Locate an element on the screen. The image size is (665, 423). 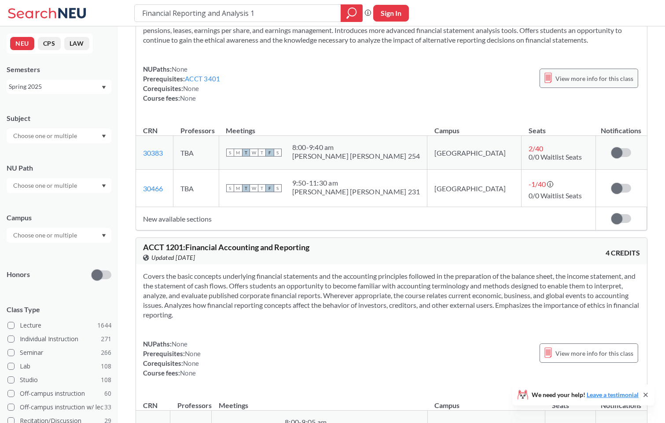
section: Covers the basic concepts underlying financial statements and the accounting principles followed ... is located at coordinates (391, 296).